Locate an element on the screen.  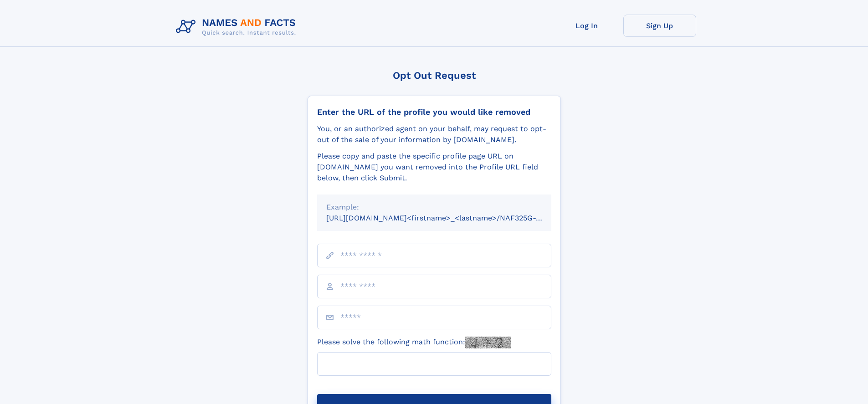
div: Example: is located at coordinates (434, 207).